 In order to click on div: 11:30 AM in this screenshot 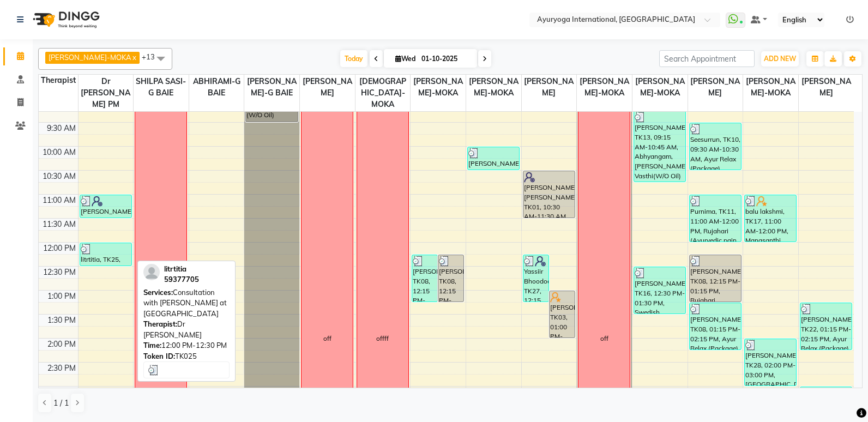, I will do `click(59, 224)`.